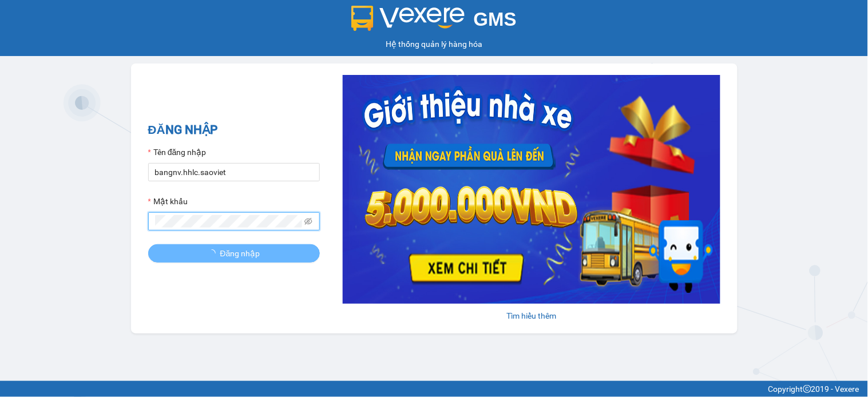  I want to click on div: Copyright 2019 - Vexere, so click(434, 389).